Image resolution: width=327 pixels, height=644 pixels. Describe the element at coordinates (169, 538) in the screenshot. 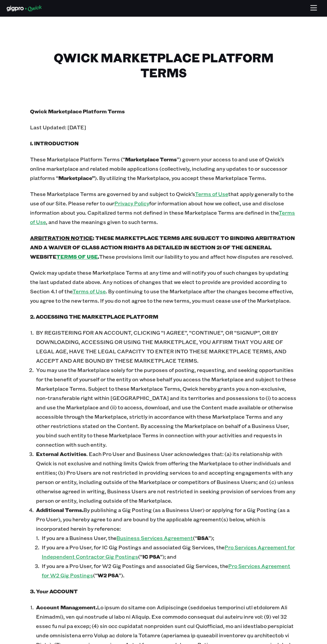

I see `p: If you are a Business User, the (“ ”);` at that location.